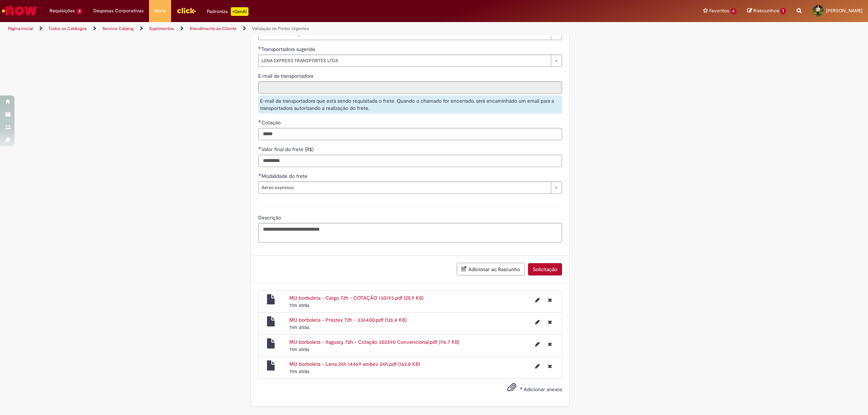 The image size is (868, 415). What do you see at coordinates (239, 11) in the screenshot?
I see `p: +GenAi` at bounding box center [239, 11].